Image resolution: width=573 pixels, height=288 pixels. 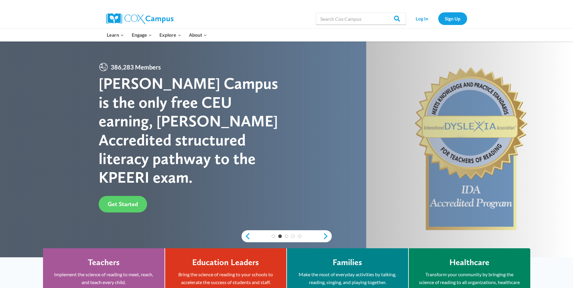 What do you see at coordinates (246, 236) in the screenshot?
I see `a: previous` at bounding box center [246, 236].